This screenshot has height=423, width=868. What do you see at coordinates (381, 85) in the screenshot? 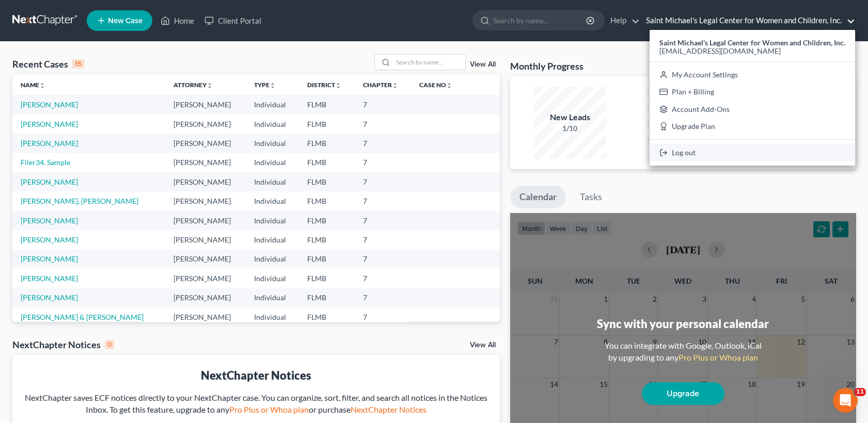
I see `a: Chapterunfold_more` at bounding box center [381, 85].